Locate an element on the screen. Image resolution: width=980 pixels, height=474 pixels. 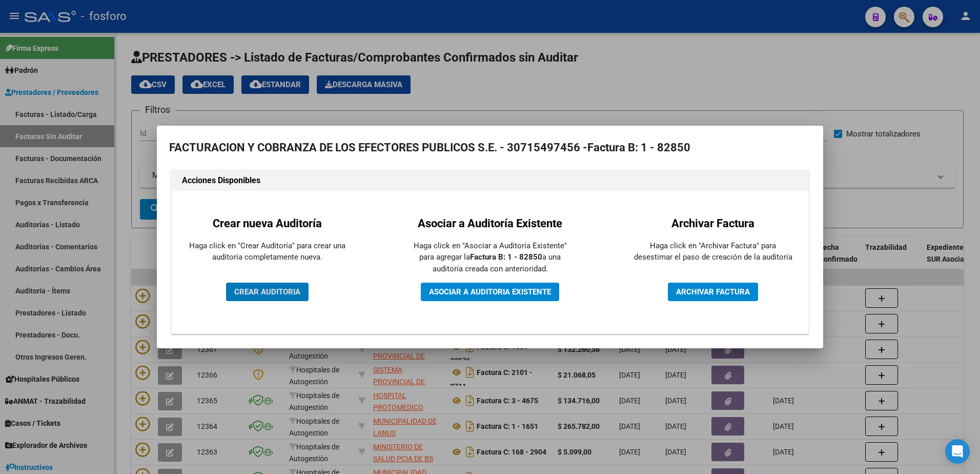
button: ASOCIAR A AUDITORIA EXISTENTE is located at coordinates (490, 292).